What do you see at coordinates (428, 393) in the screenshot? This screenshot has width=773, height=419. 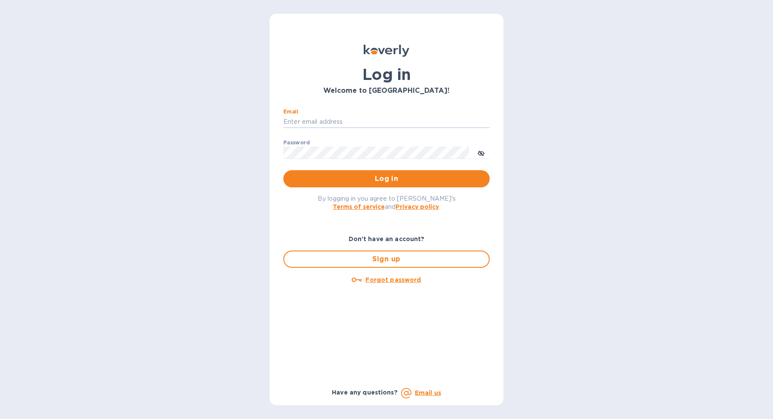 I see `a: Email us` at bounding box center [428, 393].